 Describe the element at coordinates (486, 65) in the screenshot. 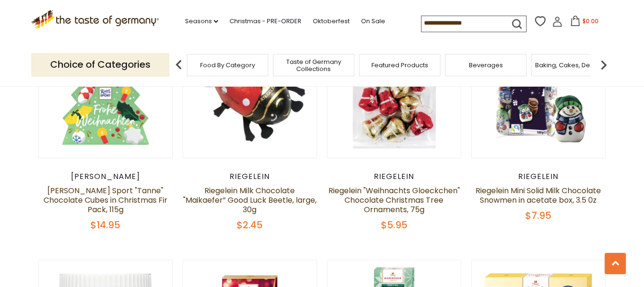

I see `span: Beverages` at that location.